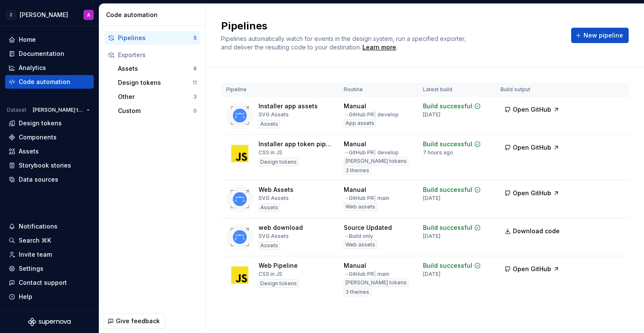  I want to click on div: 0, so click(195, 111).